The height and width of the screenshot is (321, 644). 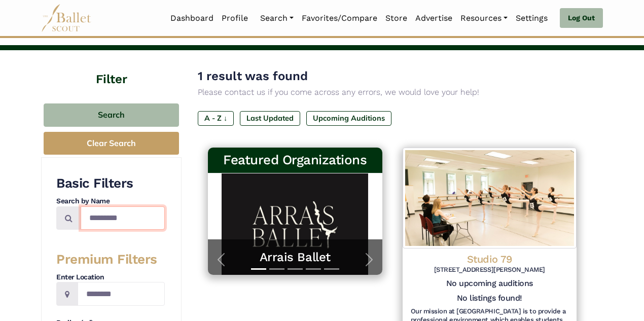 What do you see at coordinates (259, 269) in the screenshot?
I see `button: Slide 1` at bounding box center [259, 269].